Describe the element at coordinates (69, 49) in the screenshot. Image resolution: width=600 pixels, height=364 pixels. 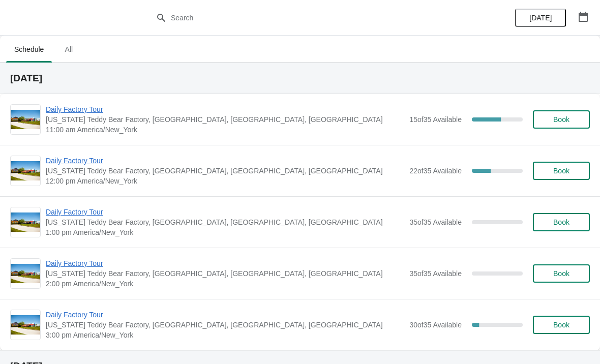
I see `span: All` at that location.